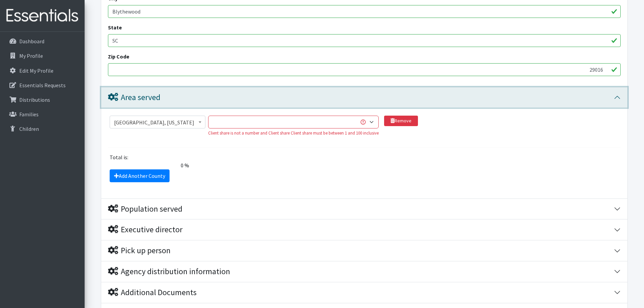  Describe the element at coordinates (149, 166) in the screenshot. I see `span: 0 %` at that location.